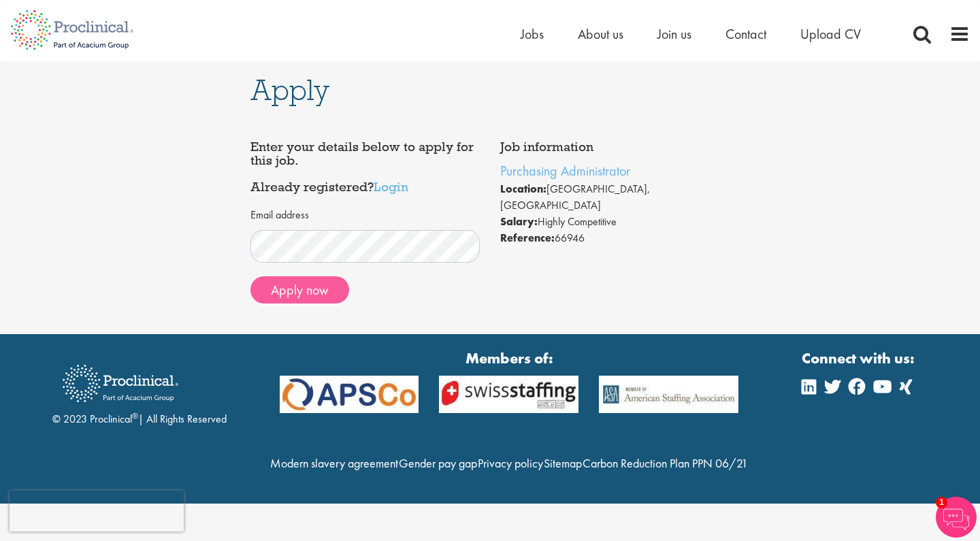  What do you see at coordinates (615, 238) in the screenshot?
I see `li: 66946` at bounding box center [615, 238].